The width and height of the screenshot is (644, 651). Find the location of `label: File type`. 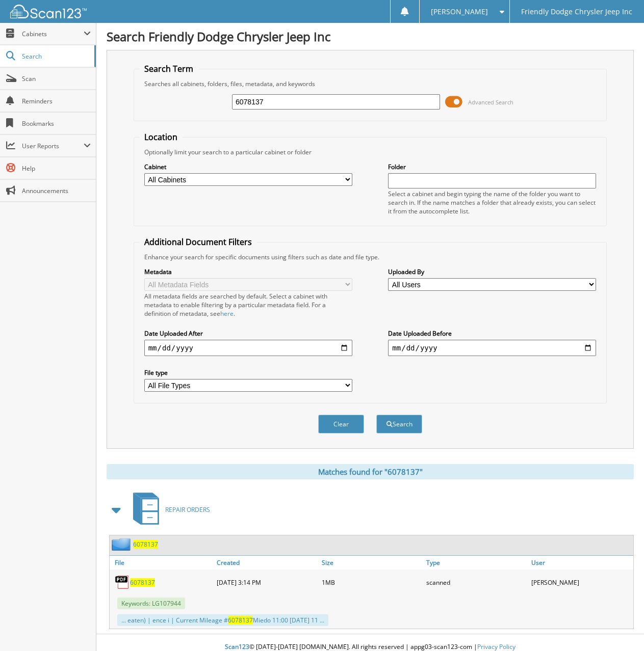

label: File type is located at coordinates (248, 373).